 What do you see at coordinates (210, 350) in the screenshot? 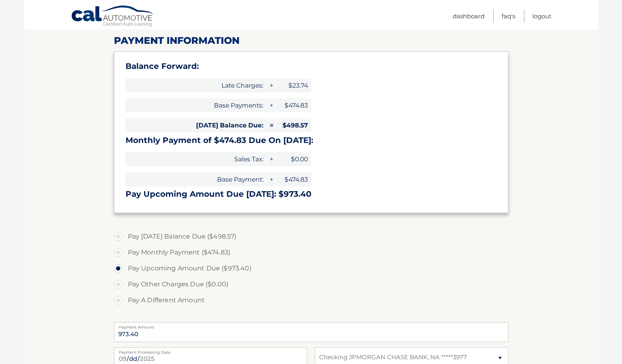
I see `label: Payment Processing Date` at bounding box center [210, 350].